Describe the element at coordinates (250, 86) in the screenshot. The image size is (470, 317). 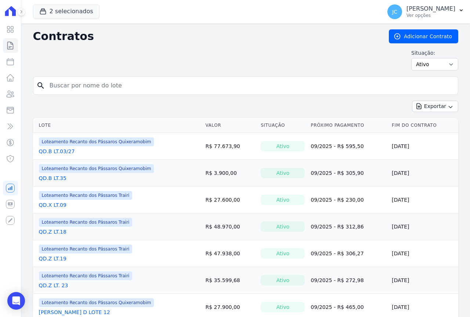
I see `input: Buscar por nome do lote` at that location.